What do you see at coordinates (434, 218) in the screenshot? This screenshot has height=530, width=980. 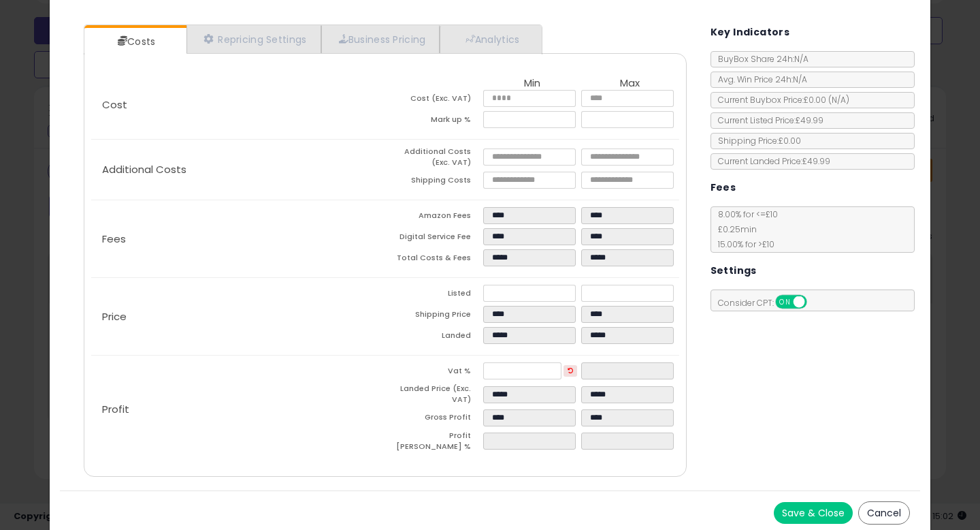 I see `td: Amazon Fees` at bounding box center [434, 218].